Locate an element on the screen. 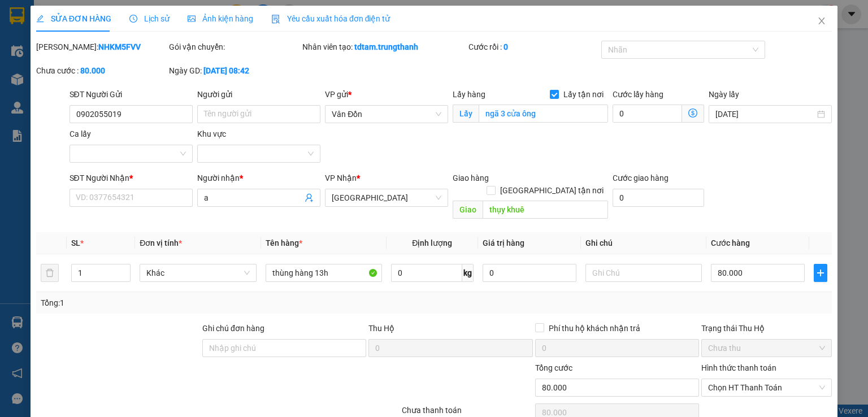 Image resolution: width=868 pixels, height=417 pixels. span: SL is located at coordinates (76, 243).